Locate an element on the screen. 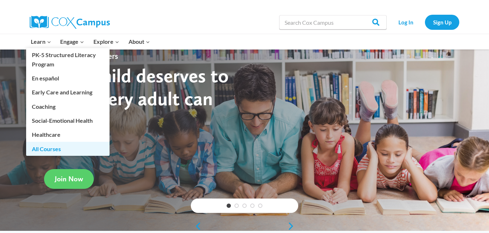  a: previous is located at coordinates (196, 226).